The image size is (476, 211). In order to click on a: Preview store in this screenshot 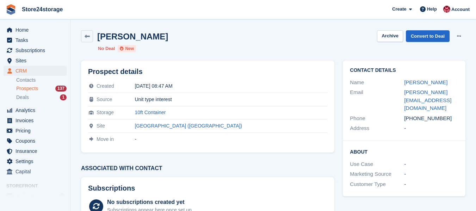, I will do `click(62, 196)`.